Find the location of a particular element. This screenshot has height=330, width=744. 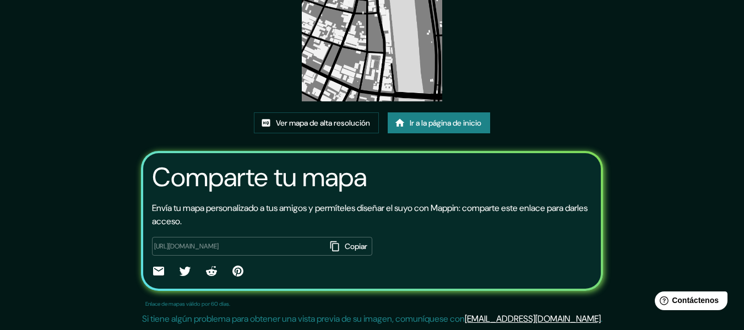

font: Ver mapa de alta resolución is located at coordinates (323, 123).